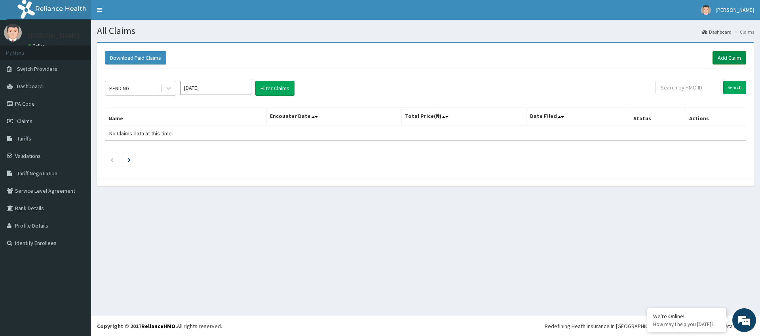 This screenshot has width=760, height=336. What do you see at coordinates (119, 88) in the screenshot?
I see `div: PENDING` at bounding box center [119, 88].